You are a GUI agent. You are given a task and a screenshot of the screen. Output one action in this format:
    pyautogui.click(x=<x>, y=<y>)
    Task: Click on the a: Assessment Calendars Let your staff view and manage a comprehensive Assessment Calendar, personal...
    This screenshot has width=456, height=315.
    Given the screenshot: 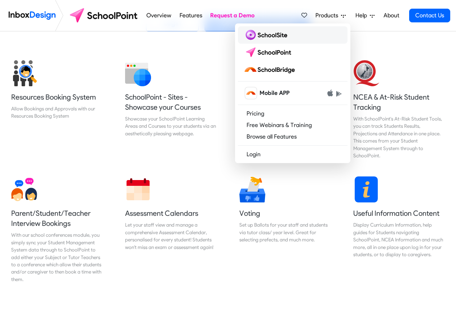 What is the action you would take?
    pyautogui.click(x=171, y=229)
    